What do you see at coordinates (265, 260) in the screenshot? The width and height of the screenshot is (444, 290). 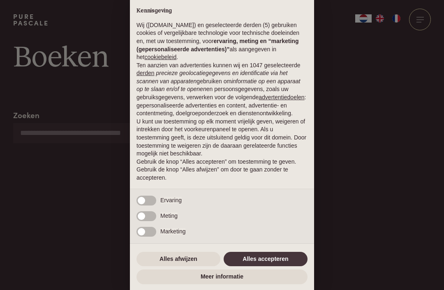 I see `button: Alles accepteren` at bounding box center [265, 260].